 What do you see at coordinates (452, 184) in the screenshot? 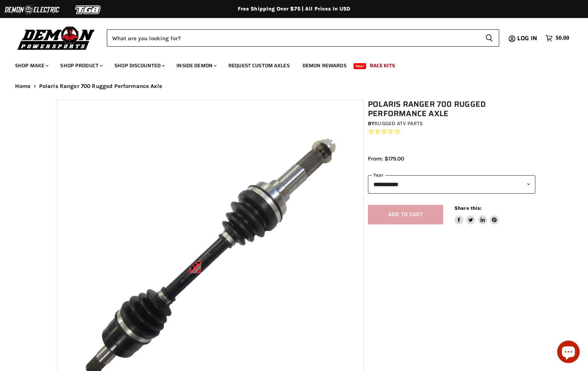
I see `select: year` at bounding box center [452, 184].